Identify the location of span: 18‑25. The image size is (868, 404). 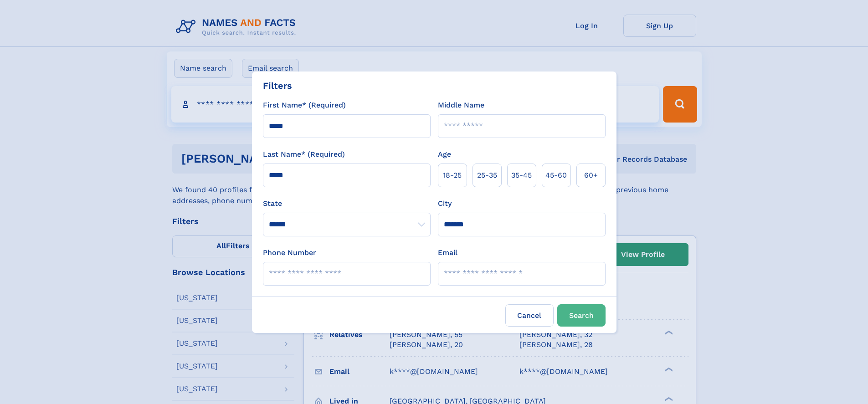
(452, 175).